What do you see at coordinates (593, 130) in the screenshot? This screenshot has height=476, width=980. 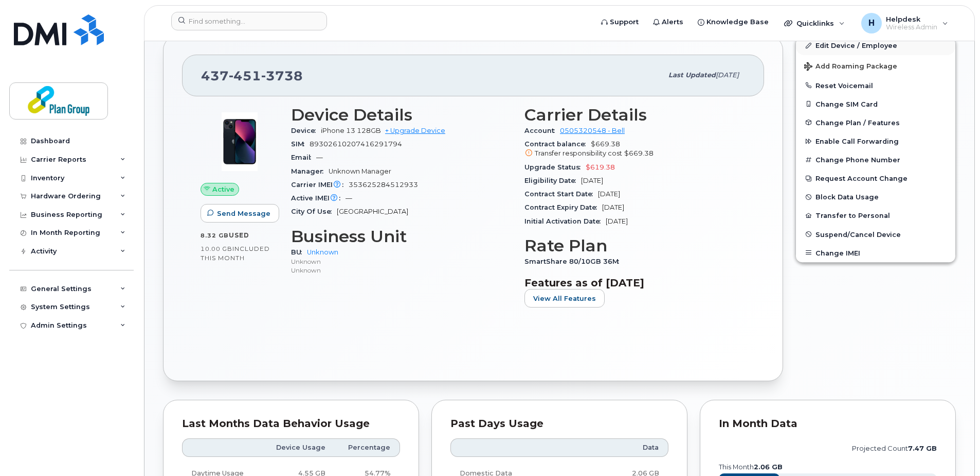 I see `a: 0505320548 - Bell` at bounding box center [593, 130].